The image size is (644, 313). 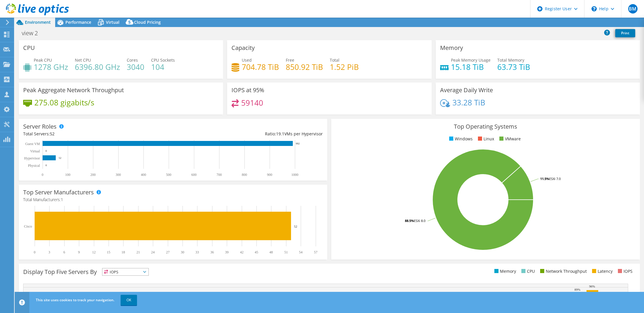 I want to click on span: IOPS, so click(x=125, y=272).